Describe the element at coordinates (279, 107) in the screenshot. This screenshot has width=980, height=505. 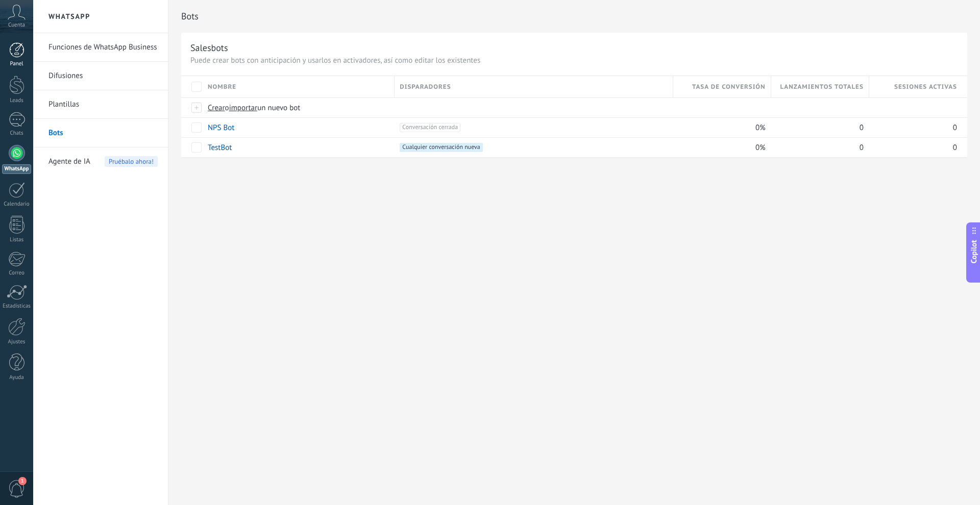
I see `span: un nuevo bot` at that location.